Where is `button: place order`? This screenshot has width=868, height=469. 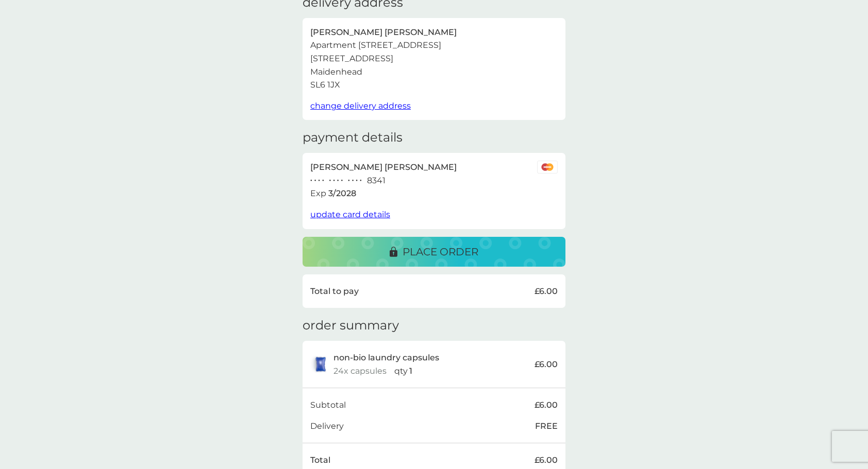 button: place order is located at coordinates (434, 252).